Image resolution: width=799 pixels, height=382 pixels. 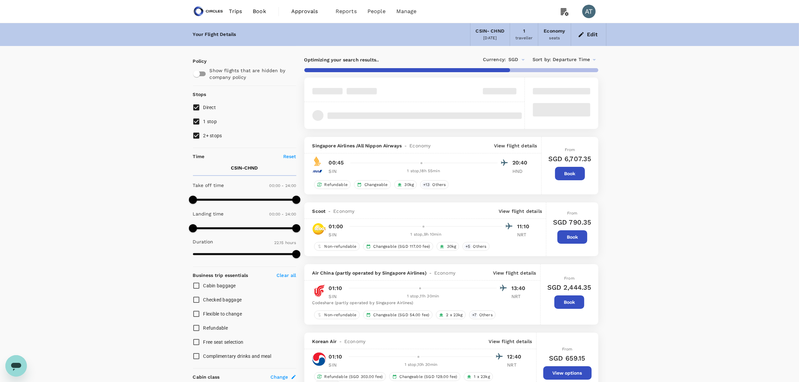 What do you see at coordinates (336, 163) in the screenshot?
I see `p: 00:45` at bounding box center [336, 163].